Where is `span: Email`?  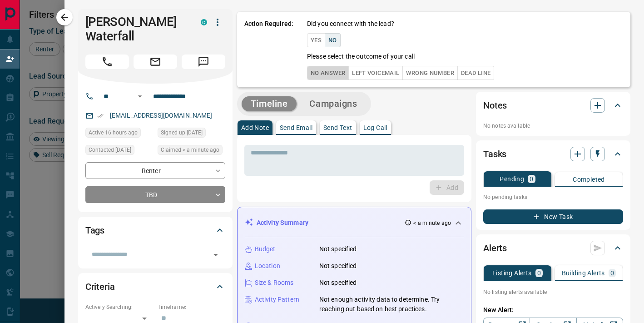 span: Email is located at coordinates (156, 62).